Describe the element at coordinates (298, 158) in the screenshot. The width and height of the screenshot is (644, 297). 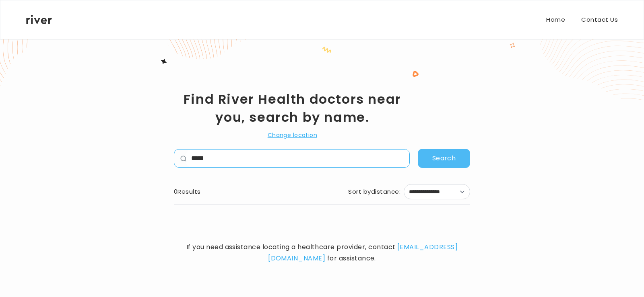
I see `input: name` at that location.